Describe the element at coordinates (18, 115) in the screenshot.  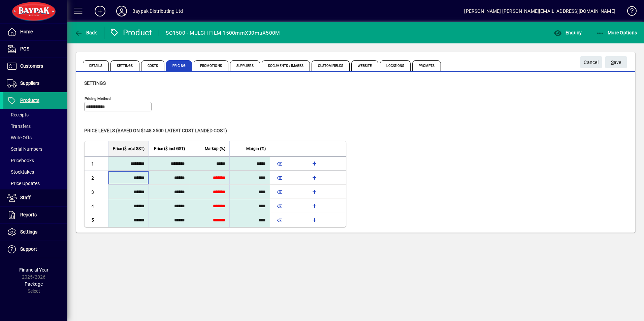
I see `span: Receipts` at that location.